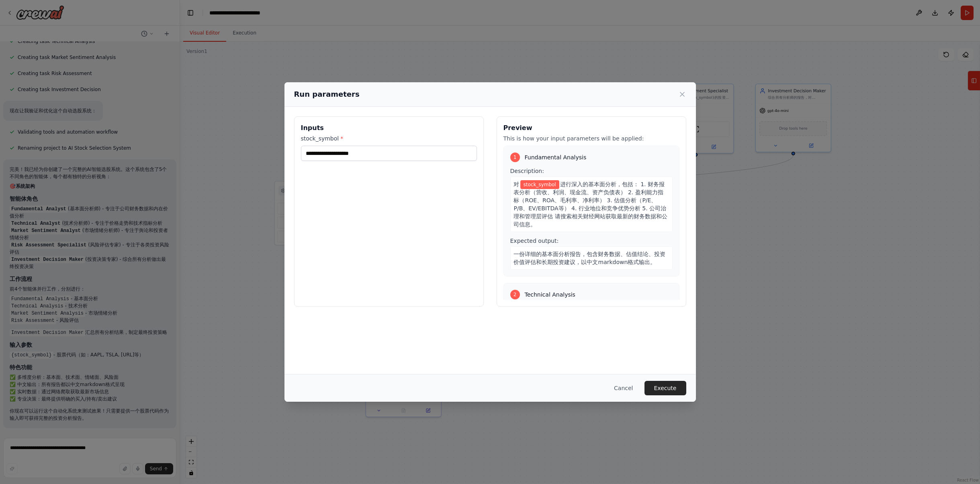  What do you see at coordinates (623, 388) in the screenshot?
I see `button: Cancel` at bounding box center [623, 388].